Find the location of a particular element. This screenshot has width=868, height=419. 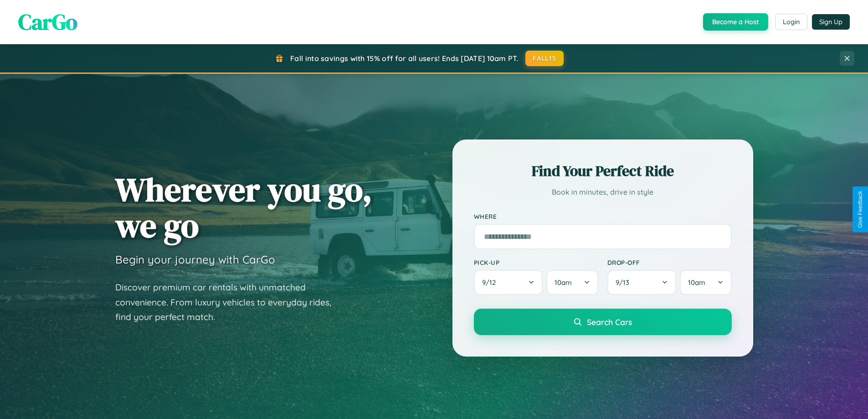

h1: Wherever you go, we go is located at coordinates (244, 207).